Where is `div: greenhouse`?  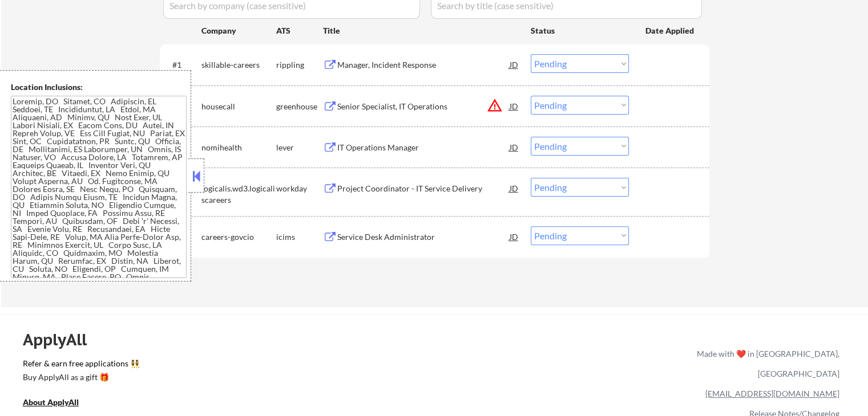 div: greenhouse is located at coordinates (300, 106).